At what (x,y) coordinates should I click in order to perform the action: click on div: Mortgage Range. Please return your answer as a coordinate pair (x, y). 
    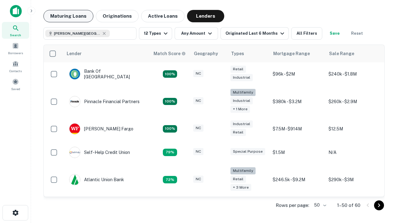
    Looking at the image, I should click on (292, 54).